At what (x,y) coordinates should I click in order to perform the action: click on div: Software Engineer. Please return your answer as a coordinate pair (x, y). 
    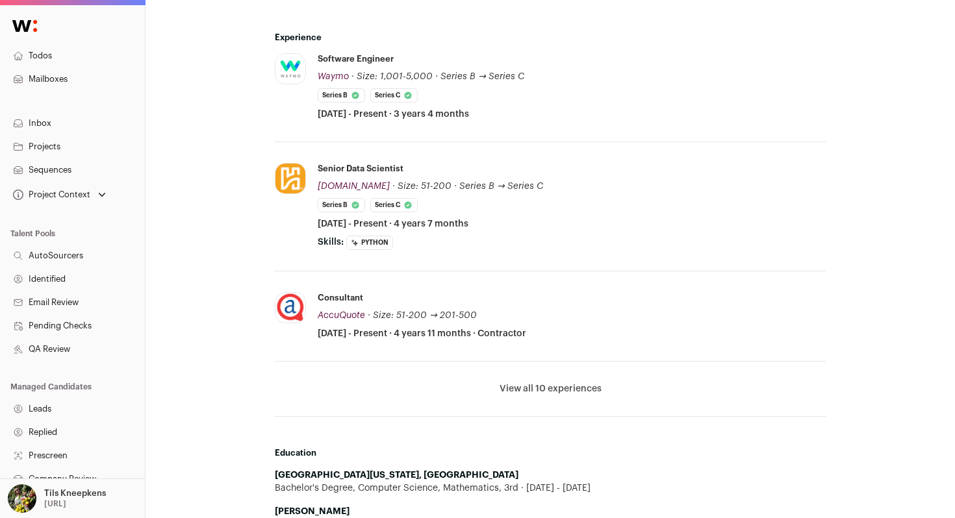
    Looking at the image, I should click on (355, 59).